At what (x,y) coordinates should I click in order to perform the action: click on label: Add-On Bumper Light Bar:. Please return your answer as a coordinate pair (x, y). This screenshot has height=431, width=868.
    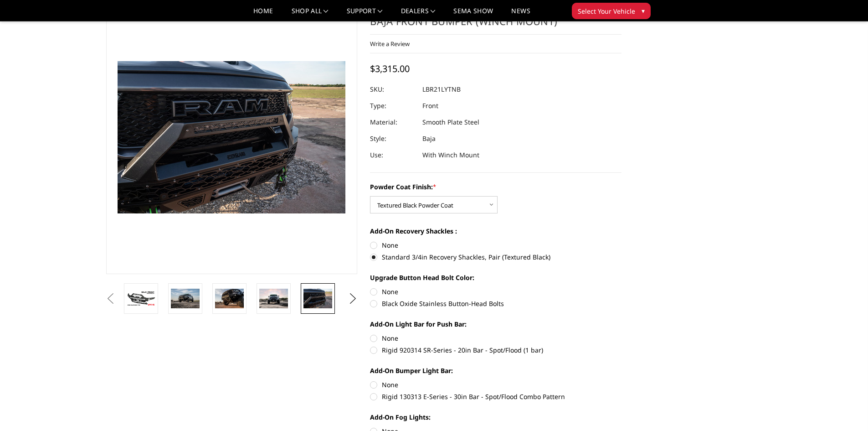
    Looking at the image, I should click on (496, 370).